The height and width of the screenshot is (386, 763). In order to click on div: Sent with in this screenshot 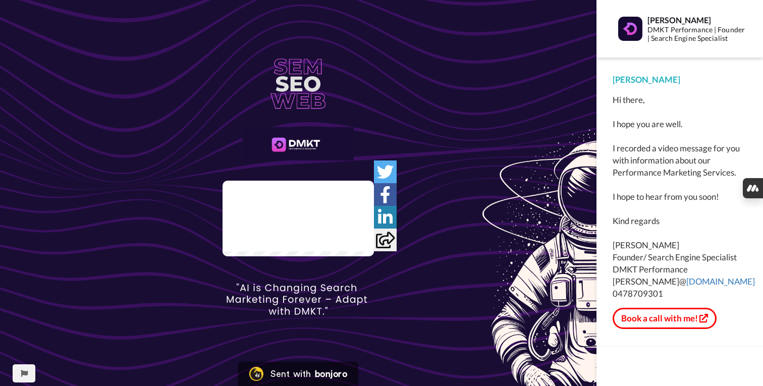, I will do `click(291, 374)`.